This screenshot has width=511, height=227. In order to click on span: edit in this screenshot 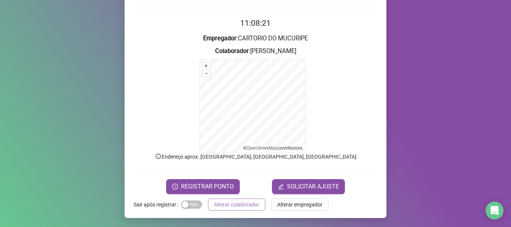, I will do `click(281, 187)`.